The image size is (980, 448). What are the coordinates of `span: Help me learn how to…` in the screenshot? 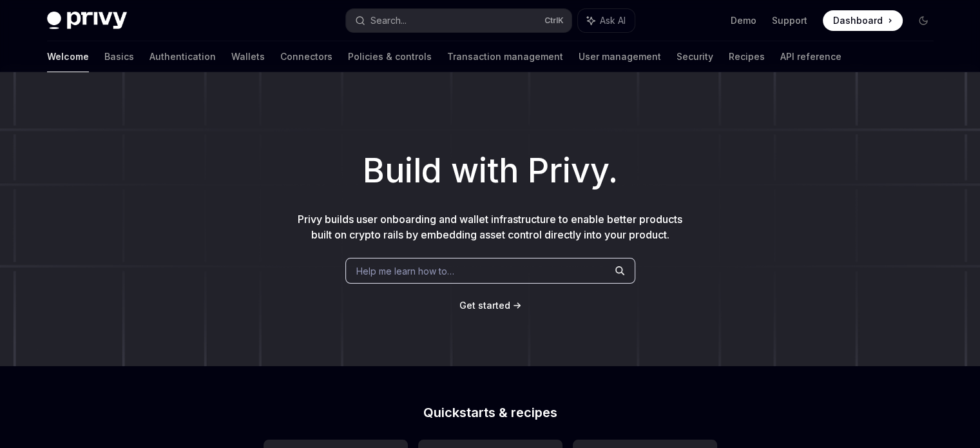 It's located at (405, 271).